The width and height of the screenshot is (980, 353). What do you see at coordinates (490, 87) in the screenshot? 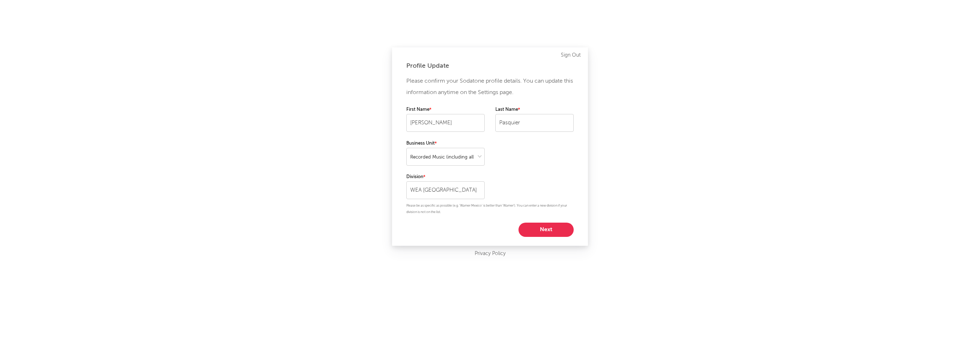
I see `p: Please confirm your Sodatone profile details. You can update this information anytime on the Sett...` at bounding box center [490, 87].